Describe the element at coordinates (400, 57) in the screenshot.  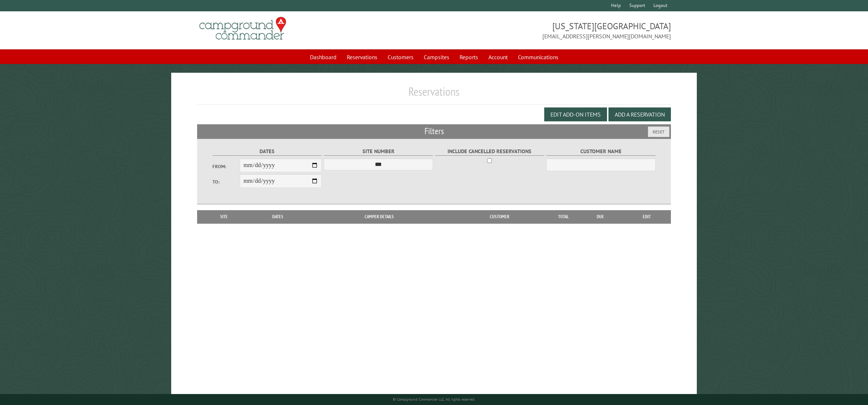
I see `a: Customers` at that location.